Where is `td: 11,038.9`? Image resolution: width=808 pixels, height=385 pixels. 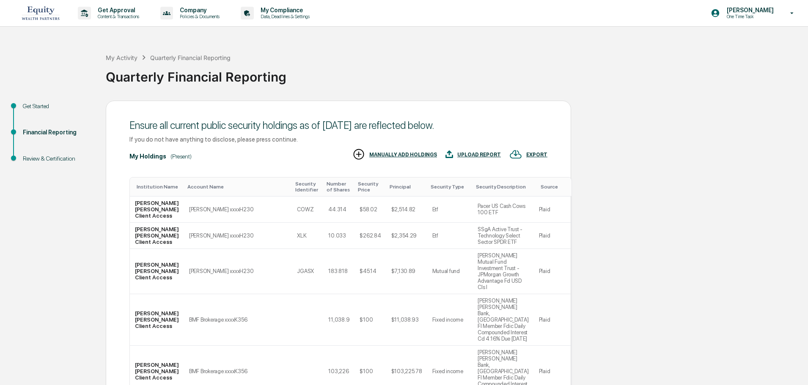
td: 11,038.9 is located at coordinates (339, 320).